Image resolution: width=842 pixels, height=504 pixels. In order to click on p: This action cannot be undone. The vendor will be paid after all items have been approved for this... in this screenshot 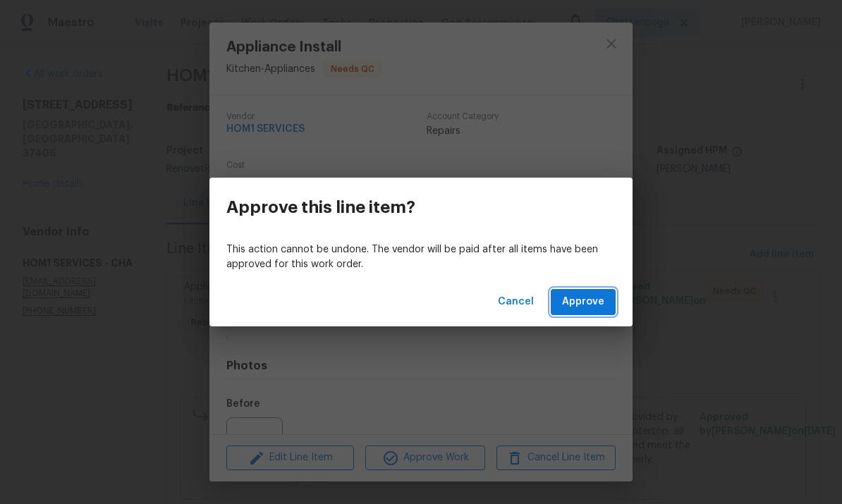, I will do `click(421, 257)`.